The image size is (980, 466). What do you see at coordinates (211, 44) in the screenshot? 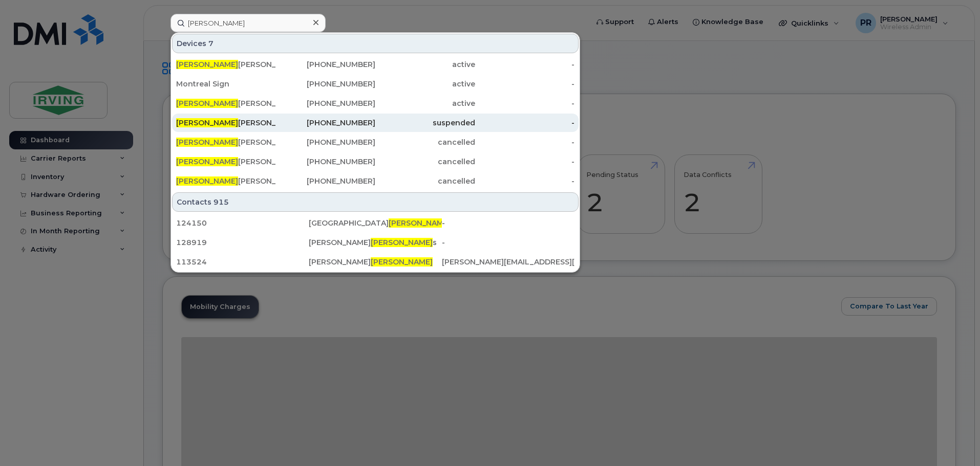
I see `span: 7` at bounding box center [211, 44].